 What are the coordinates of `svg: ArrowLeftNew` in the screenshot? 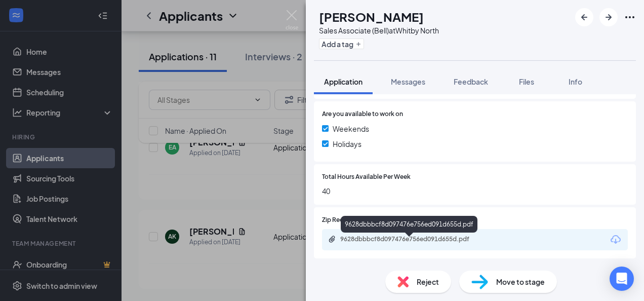 It's located at (584, 18).